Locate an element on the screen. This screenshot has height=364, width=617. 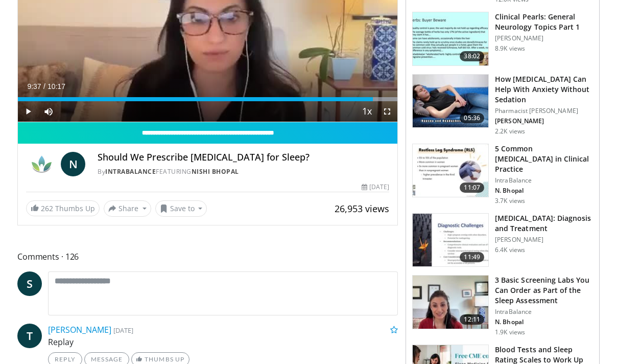
div: Progress Bar is located at coordinates (208, 99).